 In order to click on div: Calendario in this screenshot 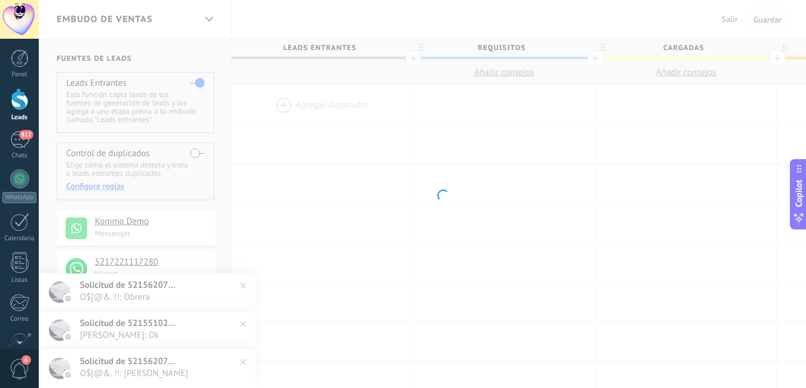, I will do `click(20, 239)`.